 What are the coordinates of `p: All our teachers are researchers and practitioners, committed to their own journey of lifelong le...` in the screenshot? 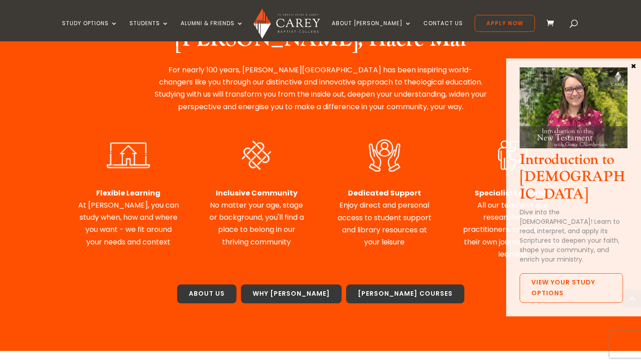 It's located at (512, 223).